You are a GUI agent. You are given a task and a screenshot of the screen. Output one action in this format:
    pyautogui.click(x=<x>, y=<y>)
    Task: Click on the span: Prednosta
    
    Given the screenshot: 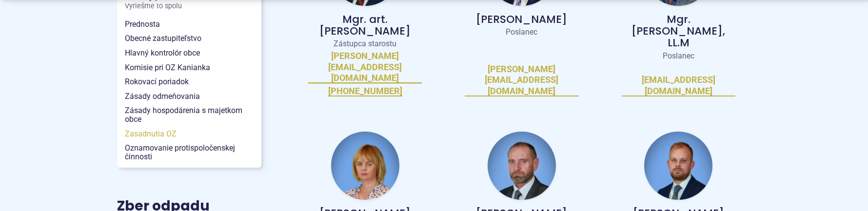 What is the action you would take?
    pyautogui.click(x=189, y=24)
    